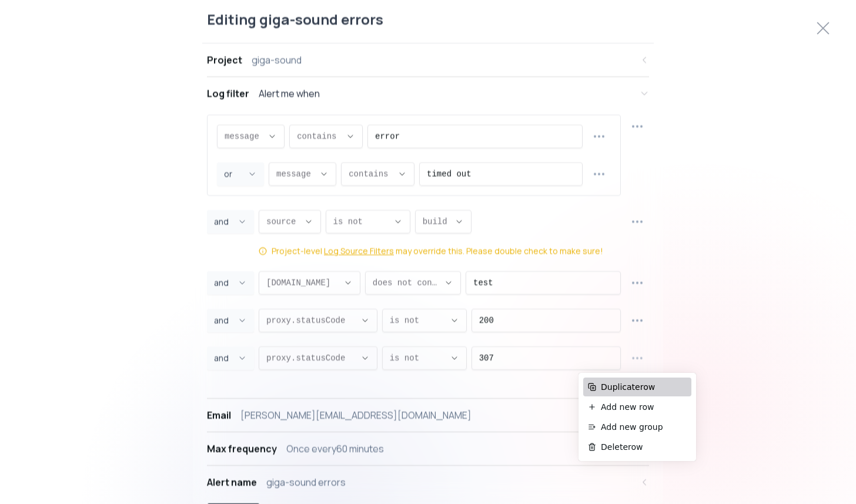 This screenshot has width=856, height=504. What do you see at coordinates (637, 417) in the screenshot?
I see `div: Static Actions` at bounding box center [637, 417].